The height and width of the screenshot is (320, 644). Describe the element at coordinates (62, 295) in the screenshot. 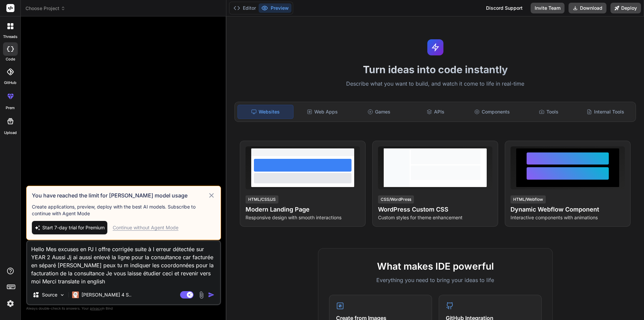

I see `img: Pick Models` at that location.